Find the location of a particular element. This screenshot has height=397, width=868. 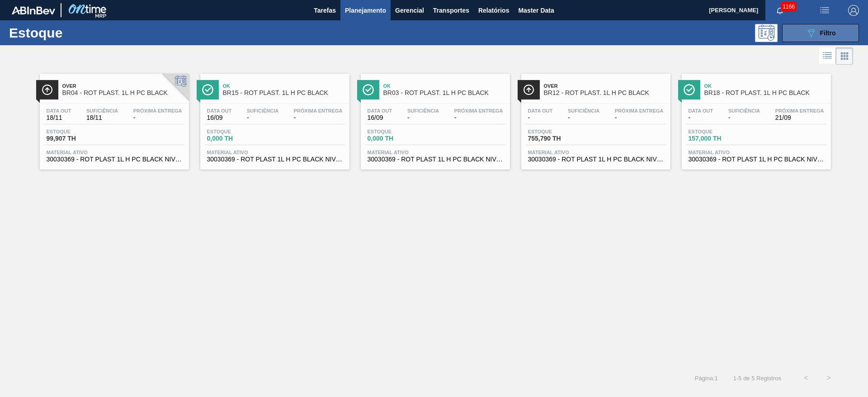

span: 21/09 is located at coordinates (800, 117).